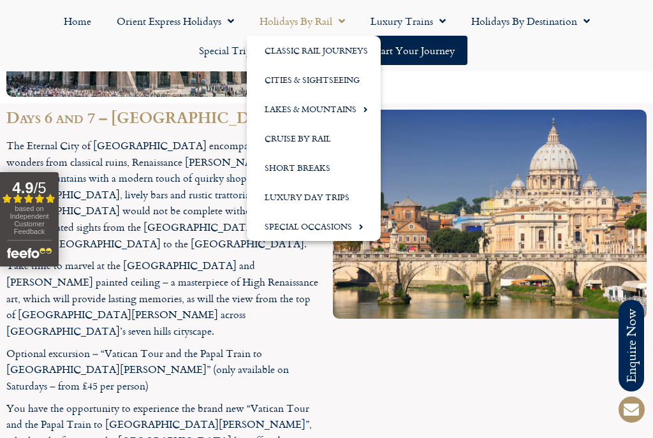 This screenshot has height=438, width=653. I want to click on a: Cruise by Rail, so click(314, 138).